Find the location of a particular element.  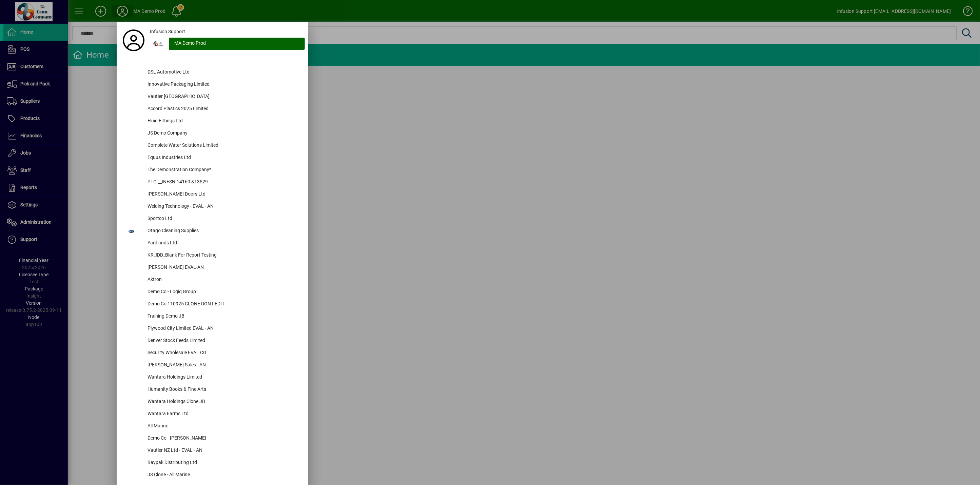

div: All Marine is located at coordinates (223, 426).